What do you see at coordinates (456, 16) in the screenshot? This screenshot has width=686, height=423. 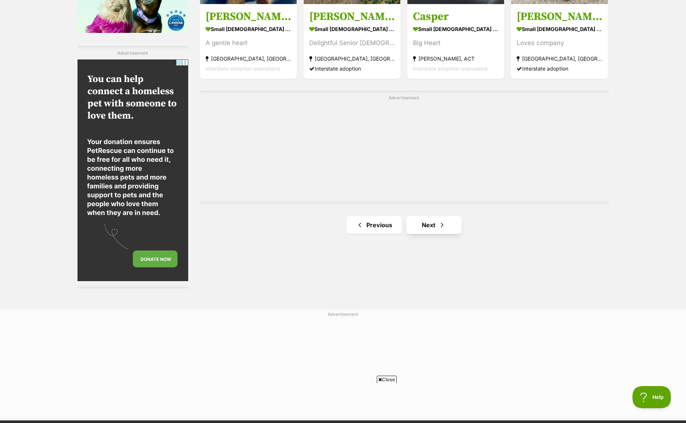 I see `h3: Casper` at bounding box center [456, 16].